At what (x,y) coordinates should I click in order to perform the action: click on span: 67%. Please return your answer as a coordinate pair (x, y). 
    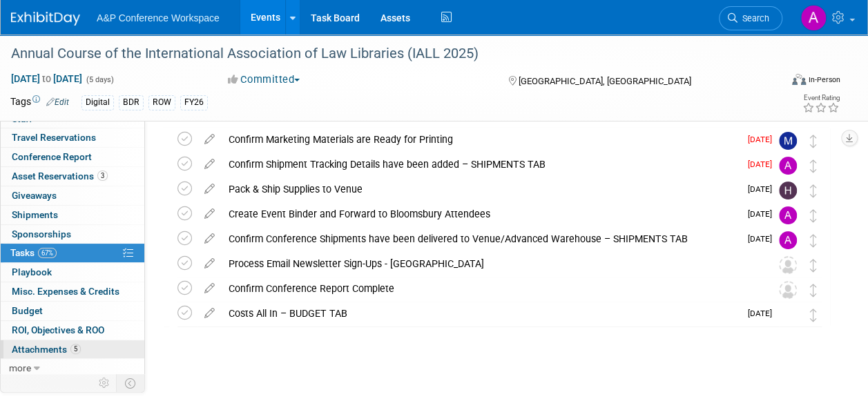
    Looking at the image, I should click on (47, 252).